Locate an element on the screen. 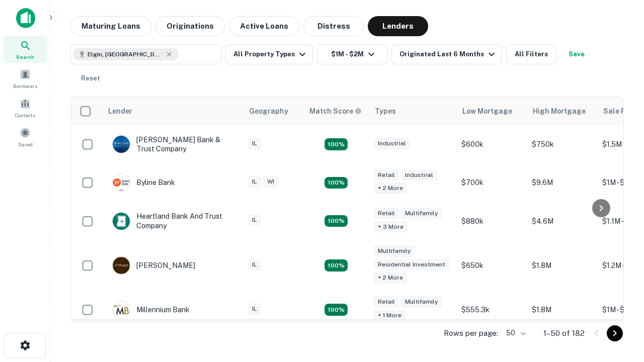 The width and height of the screenshot is (644, 362). td: $750k is located at coordinates (562, 144).